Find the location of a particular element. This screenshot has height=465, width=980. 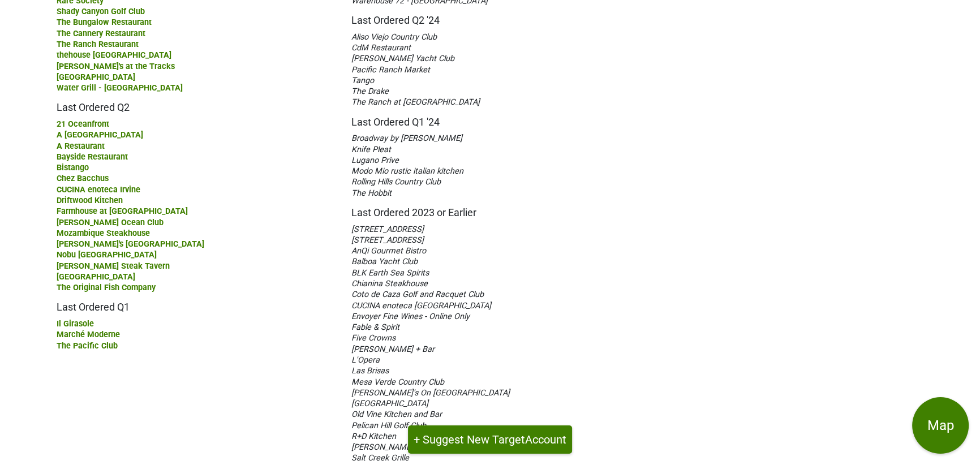

span: Il Girasole is located at coordinates (76, 324).